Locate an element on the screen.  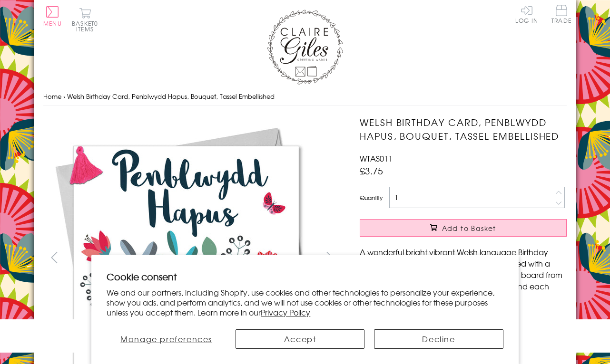
button: Manage preferences is located at coordinates (166, 339).